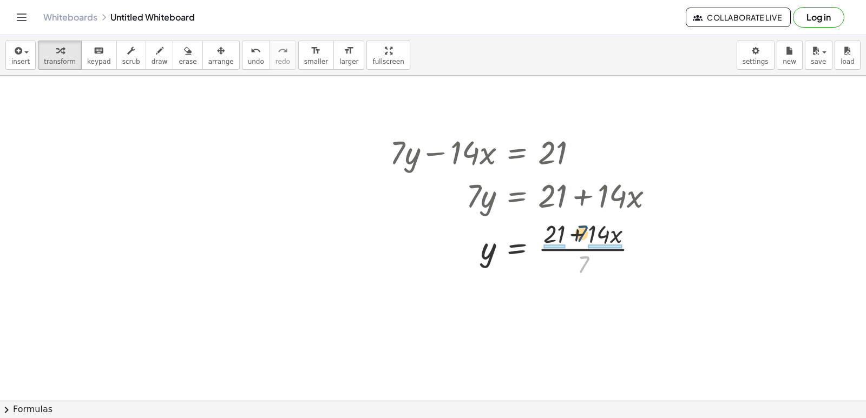  Describe the element at coordinates (738, 17) in the screenshot. I see `span: Collaborate Live` at that location.